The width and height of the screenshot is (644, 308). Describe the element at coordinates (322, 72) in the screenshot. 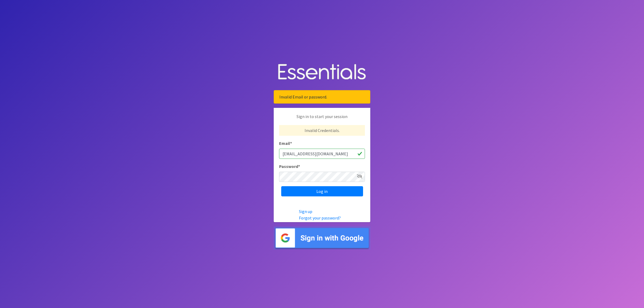

I see `img: Human Essentials` at that location.